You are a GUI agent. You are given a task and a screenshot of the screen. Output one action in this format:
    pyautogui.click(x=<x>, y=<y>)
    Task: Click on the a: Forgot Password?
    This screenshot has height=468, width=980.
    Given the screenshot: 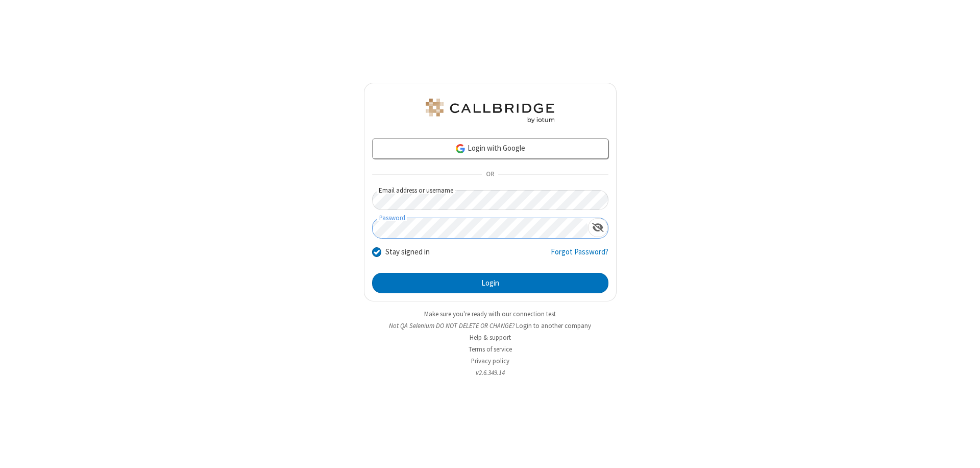 What is the action you would take?
    pyautogui.click(x=579, y=256)
    